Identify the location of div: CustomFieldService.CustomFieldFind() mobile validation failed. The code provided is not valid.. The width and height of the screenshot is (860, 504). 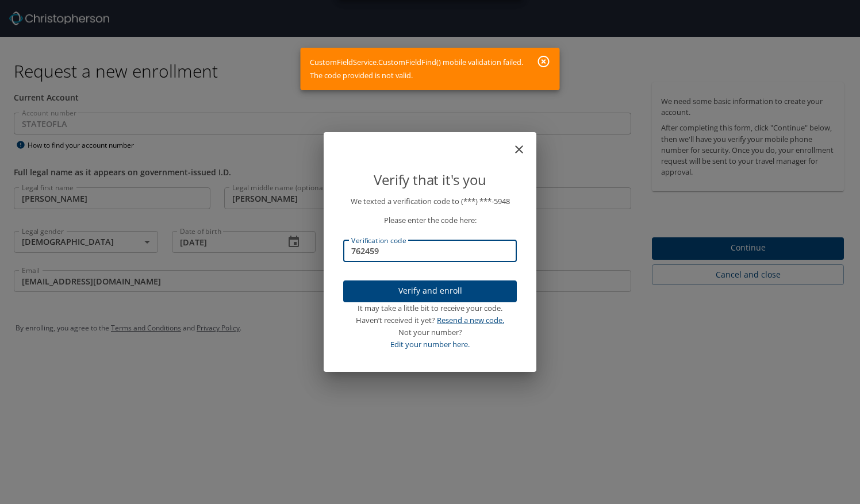
(416, 69).